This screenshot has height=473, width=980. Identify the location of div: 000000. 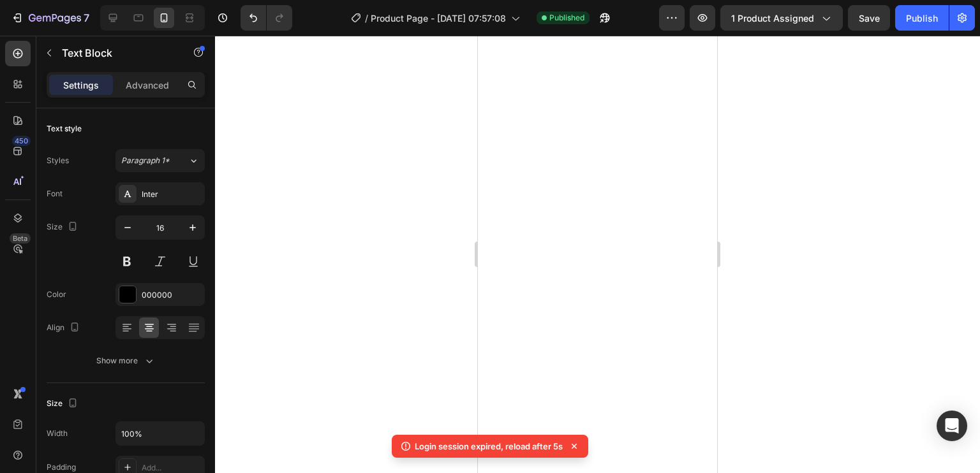
(172, 295).